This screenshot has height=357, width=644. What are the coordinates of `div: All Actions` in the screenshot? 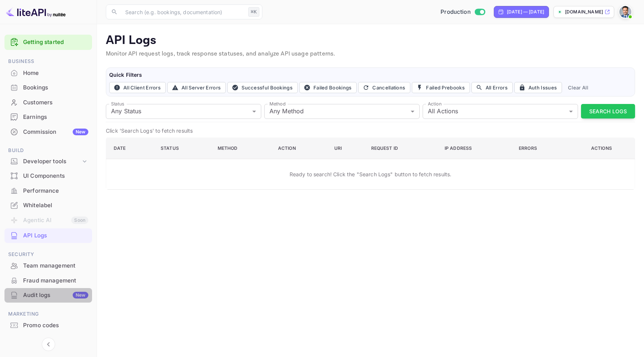 It's located at (500, 111).